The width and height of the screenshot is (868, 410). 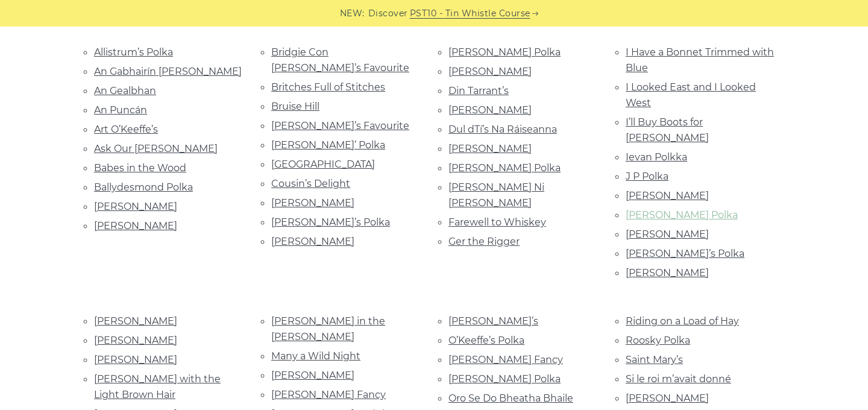 What do you see at coordinates (121, 110) in the screenshot?
I see `a: An Puncán` at bounding box center [121, 110].